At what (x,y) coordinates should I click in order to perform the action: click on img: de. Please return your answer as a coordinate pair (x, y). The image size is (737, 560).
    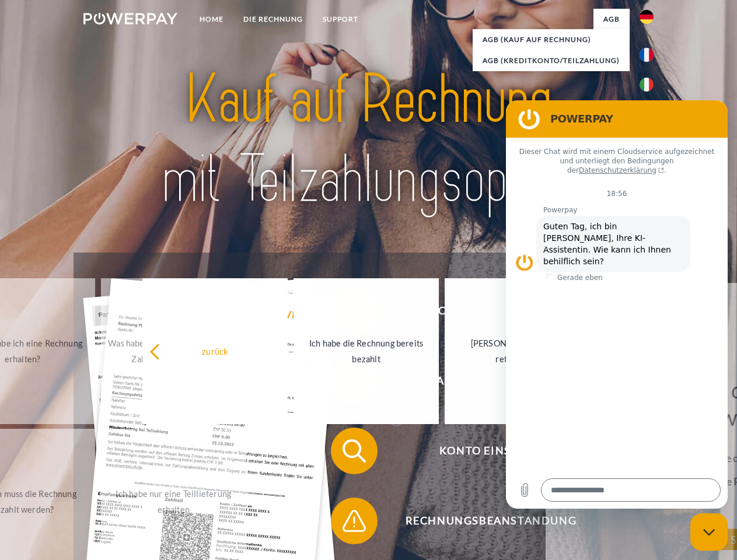
    Looking at the image, I should click on (647, 17).